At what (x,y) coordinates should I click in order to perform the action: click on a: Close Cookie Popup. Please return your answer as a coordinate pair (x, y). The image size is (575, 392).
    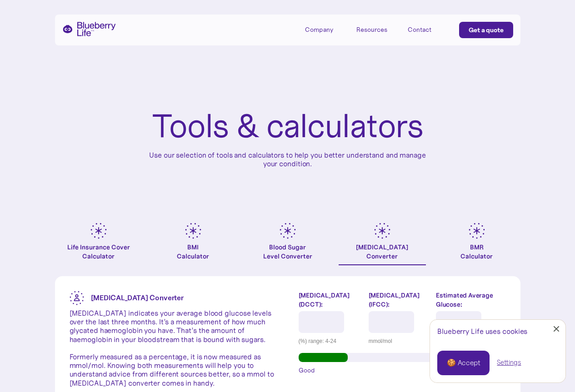
    Looking at the image, I should click on (556, 329).